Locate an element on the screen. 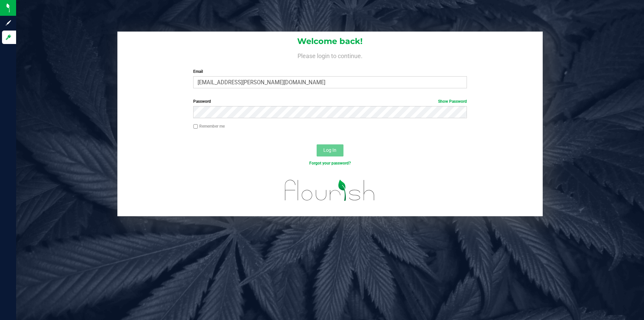 The width and height of the screenshot is (644, 320). label: Email is located at coordinates (330, 72).